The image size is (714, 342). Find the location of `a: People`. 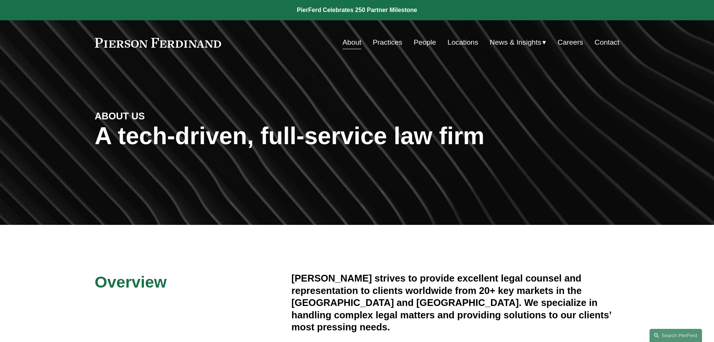

a: People is located at coordinates (425, 42).